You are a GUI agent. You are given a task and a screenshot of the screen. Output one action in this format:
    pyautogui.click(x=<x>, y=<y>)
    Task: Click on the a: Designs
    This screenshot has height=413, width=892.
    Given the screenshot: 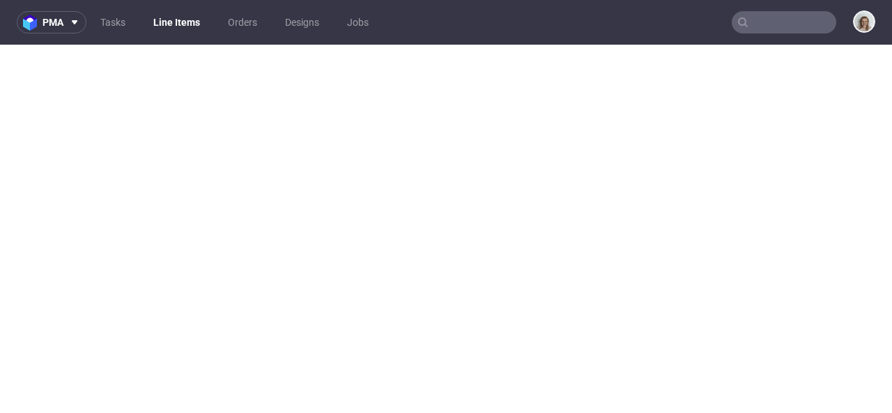 What is the action you would take?
    pyautogui.click(x=302, y=22)
    